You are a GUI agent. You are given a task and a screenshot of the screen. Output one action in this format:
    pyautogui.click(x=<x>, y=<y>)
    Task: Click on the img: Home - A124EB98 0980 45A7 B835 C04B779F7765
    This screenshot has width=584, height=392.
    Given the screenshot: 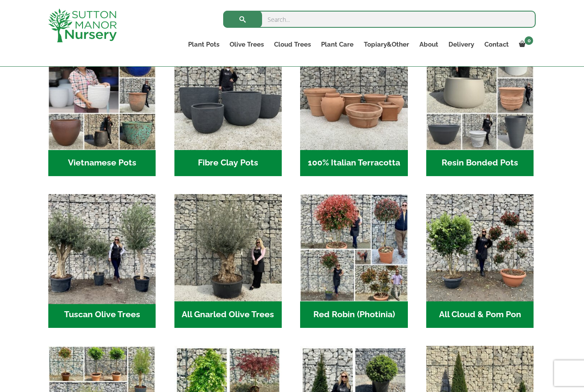 What is the action you would take?
    pyautogui.click(x=480, y=248)
    